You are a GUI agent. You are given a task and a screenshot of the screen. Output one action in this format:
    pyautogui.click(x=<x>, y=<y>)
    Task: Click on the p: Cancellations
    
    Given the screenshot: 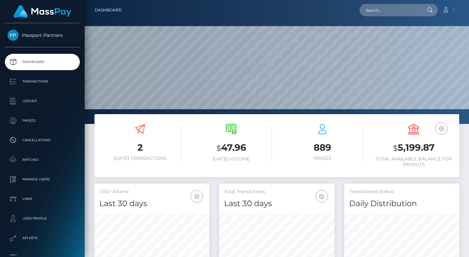 What is the action you would take?
    pyautogui.click(x=42, y=140)
    